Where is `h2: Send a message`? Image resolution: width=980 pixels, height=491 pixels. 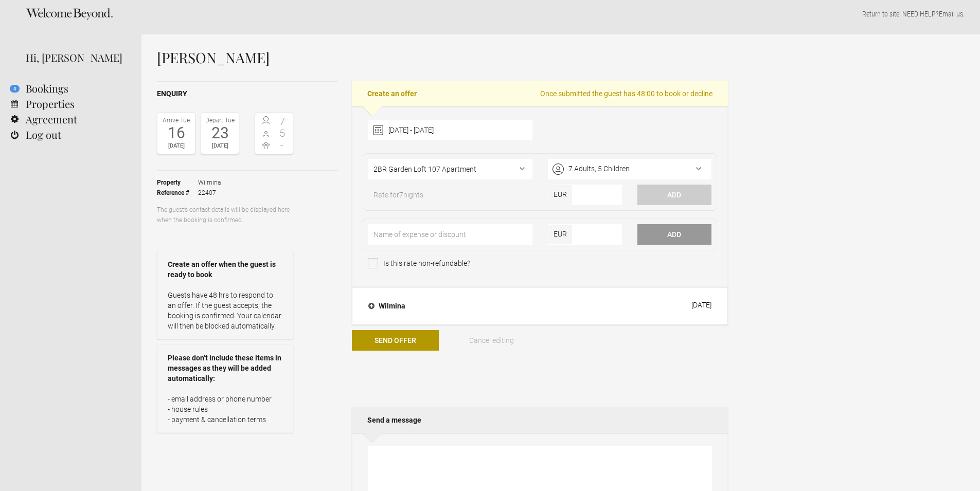
h2: Send a message is located at coordinates (539, 420).